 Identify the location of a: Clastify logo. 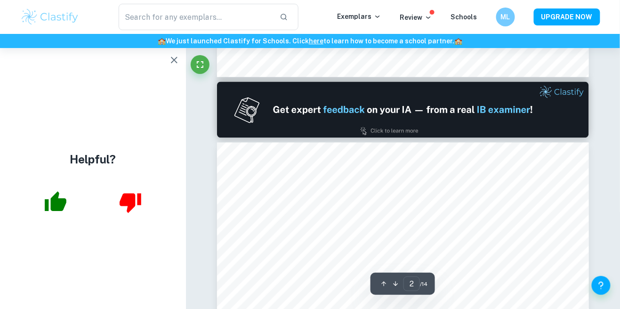
(50, 17).